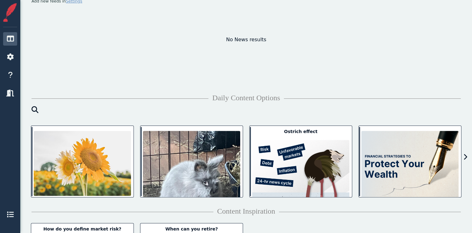 The height and width of the screenshot is (233, 472). Describe the element at coordinates (10, 12) in the screenshot. I see `img: Storiful Square` at that location.